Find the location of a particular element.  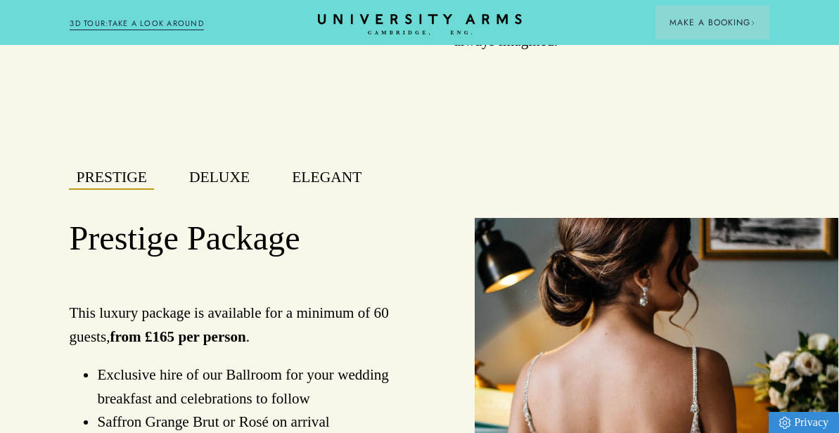

button: Elegant is located at coordinates (326, 178).